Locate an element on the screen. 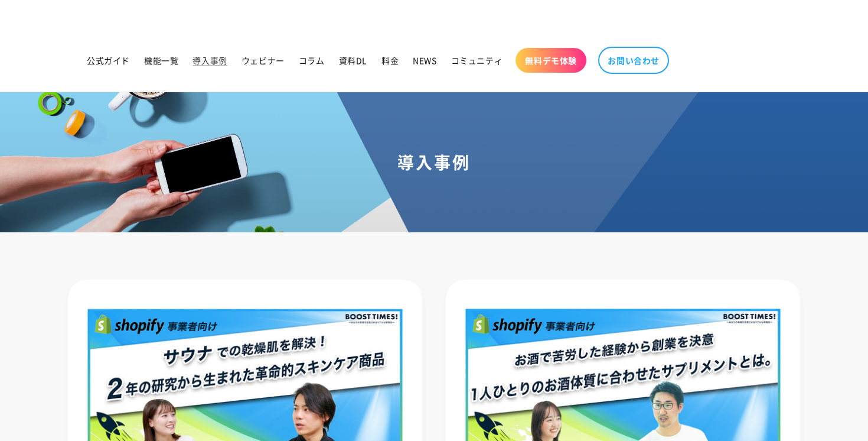 The width and height of the screenshot is (868, 441). span: 公式ガイド is located at coordinates (108, 60).